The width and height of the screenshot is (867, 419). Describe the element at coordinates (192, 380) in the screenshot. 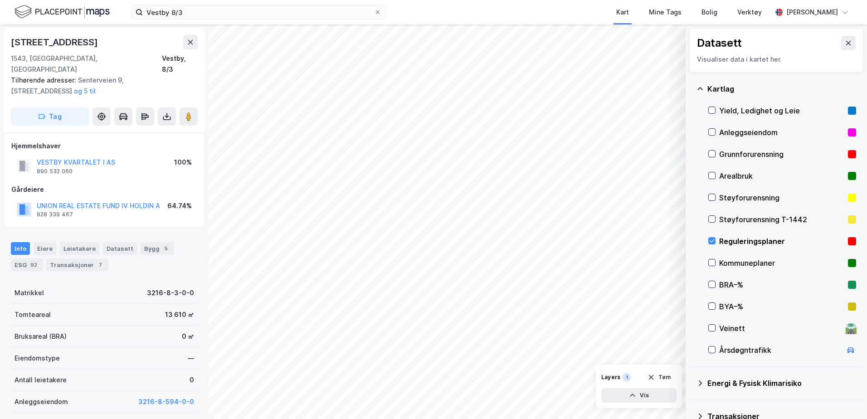

I see `div: 0` at that location.